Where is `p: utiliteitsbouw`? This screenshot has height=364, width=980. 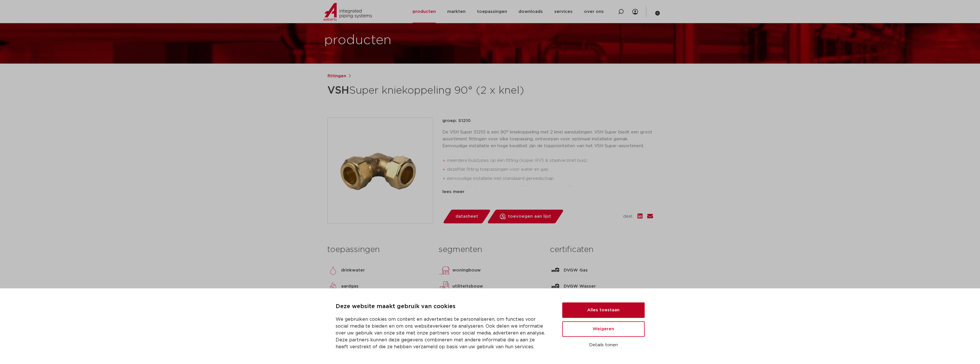
p: utiliteitsbouw is located at coordinates (467, 286).